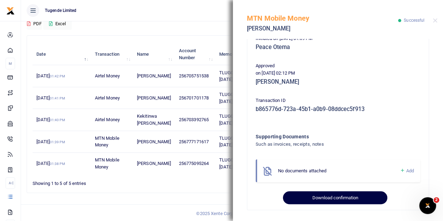 The width and height of the screenshot is (443, 221). I want to click on span: Successful, so click(414, 20).